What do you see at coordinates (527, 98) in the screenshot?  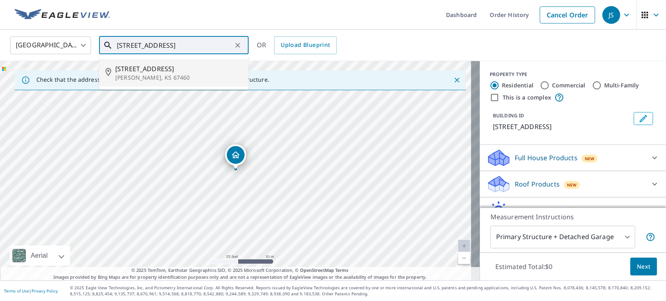 I see `label: This is a complex` at bounding box center [527, 98].